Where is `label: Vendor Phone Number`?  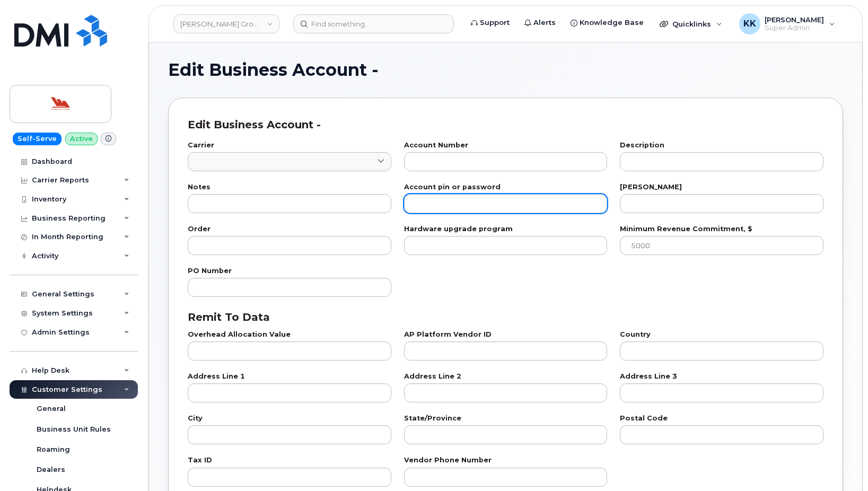
label: Vendor Phone Number is located at coordinates (506, 460).